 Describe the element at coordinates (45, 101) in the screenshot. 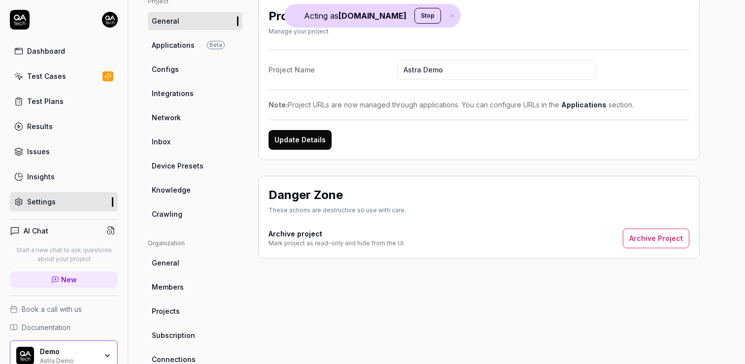

I see `div: Test Plans` at that location.